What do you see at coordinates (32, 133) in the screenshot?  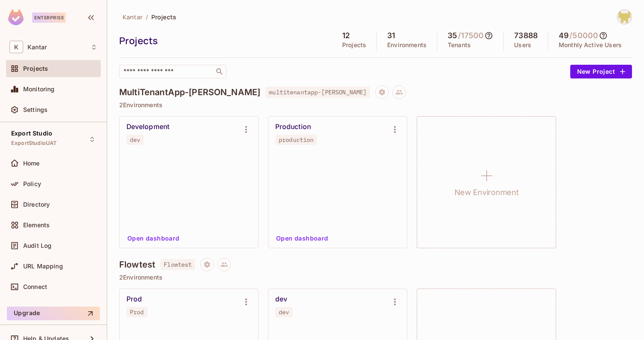 I see `span: Export Studio` at bounding box center [32, 133].